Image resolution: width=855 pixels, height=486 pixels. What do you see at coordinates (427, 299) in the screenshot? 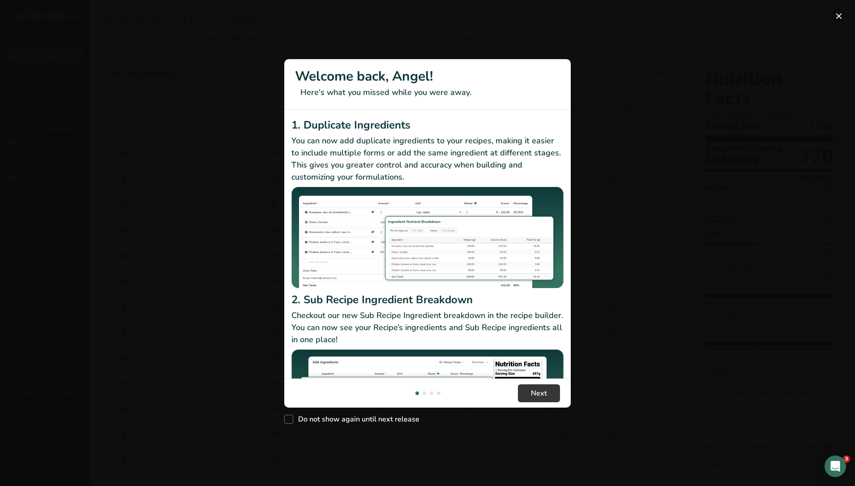
I see `h2: 2. Sub Recipe Ingredient Breakdown` at bounding box center [427, 299].